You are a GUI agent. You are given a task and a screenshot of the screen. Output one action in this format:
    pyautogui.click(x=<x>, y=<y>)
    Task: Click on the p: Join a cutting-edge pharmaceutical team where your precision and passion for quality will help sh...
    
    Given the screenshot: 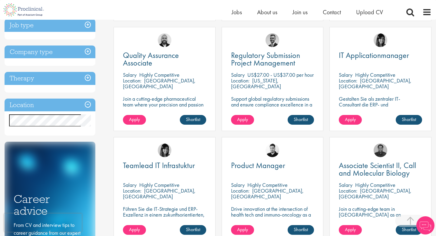 What is the action you would take?
    pyautogui.click(x=165, y=107)
    